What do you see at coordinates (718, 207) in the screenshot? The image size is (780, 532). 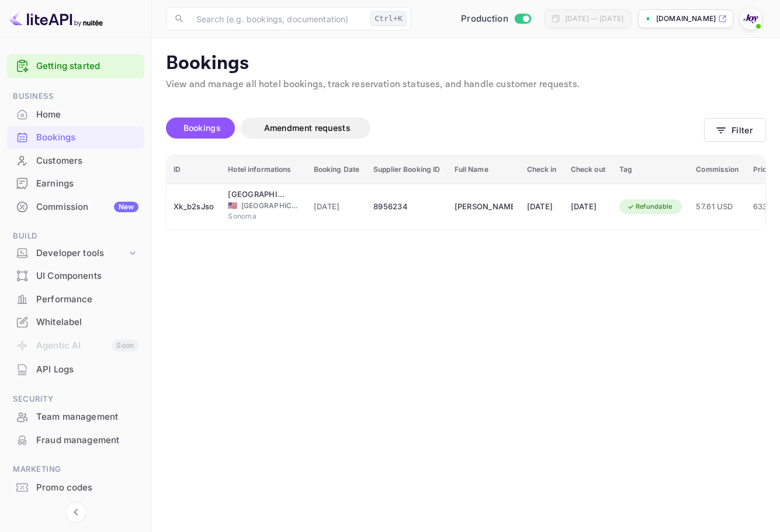 I see `span: 57.61 USD` at bounding box center [718, 207].